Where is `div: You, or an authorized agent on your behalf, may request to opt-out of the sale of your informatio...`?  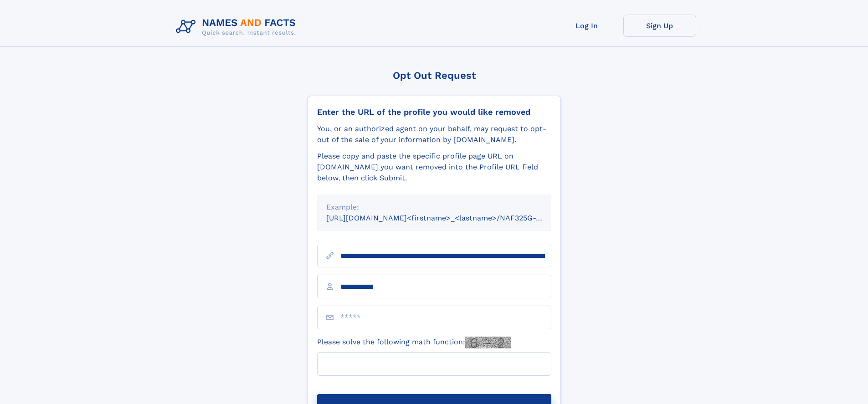
div: You, or an authorized agent on your behalf, may request to opt-out of the sale of your informatio... is located at coordinates (434, 135).